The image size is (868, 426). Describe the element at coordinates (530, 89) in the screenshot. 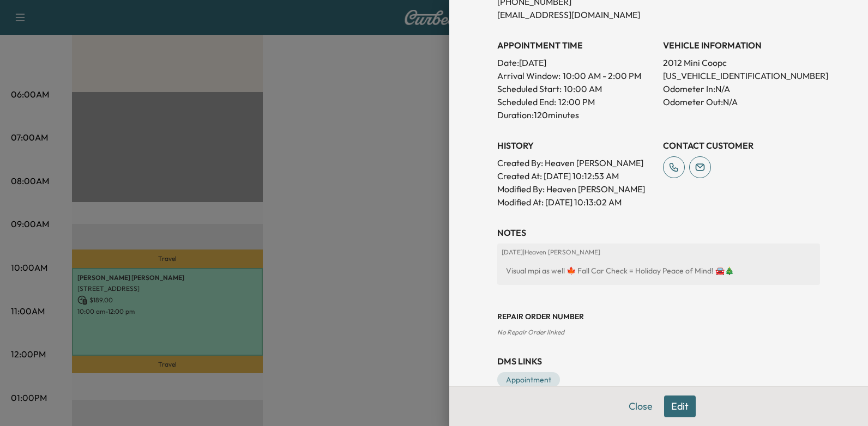

I see `p: Scheduled Start:` at that location.